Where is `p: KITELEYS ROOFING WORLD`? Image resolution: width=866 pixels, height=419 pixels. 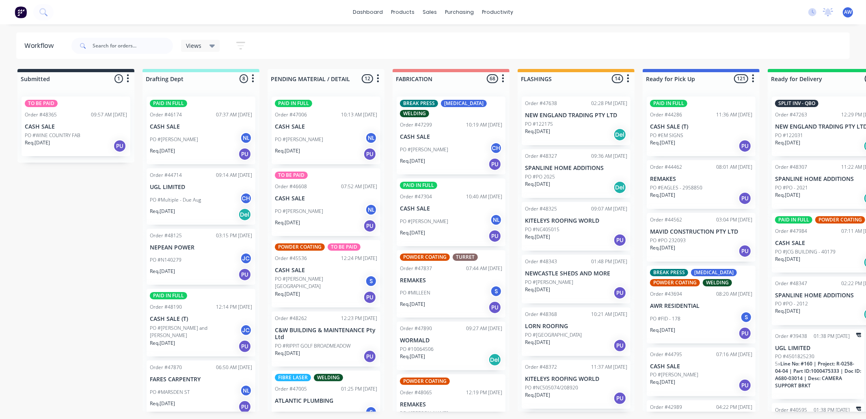
p: KITELEYS ROOFING WORLD is located at coordinates (576, 379).